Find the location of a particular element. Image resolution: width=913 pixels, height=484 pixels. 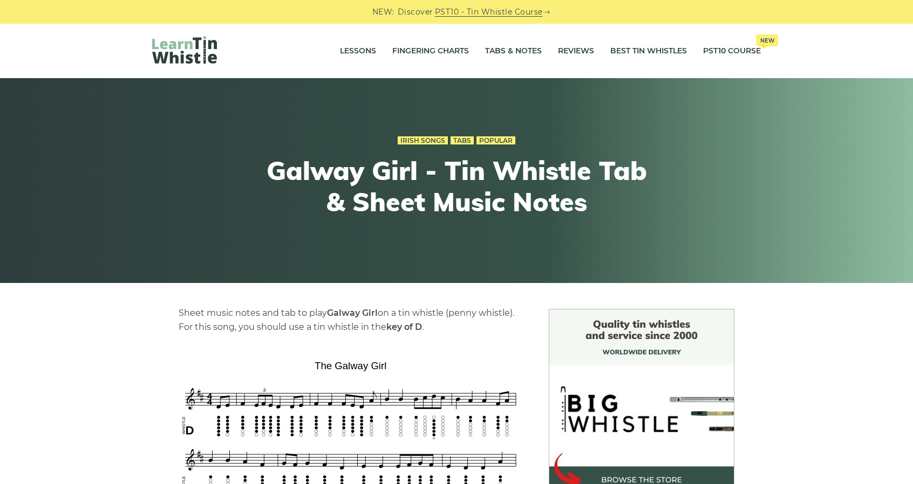

strong: Galway Girl is located at coordinates (352, 313).